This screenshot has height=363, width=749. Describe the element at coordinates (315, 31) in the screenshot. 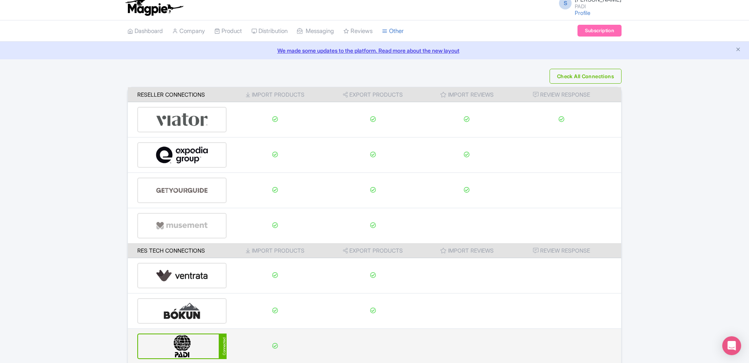

I see `a: Messaging` at that location.